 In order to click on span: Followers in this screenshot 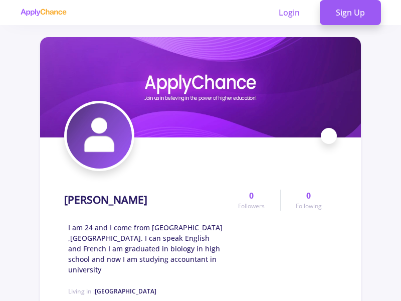, I will do `click(251, 206)`.